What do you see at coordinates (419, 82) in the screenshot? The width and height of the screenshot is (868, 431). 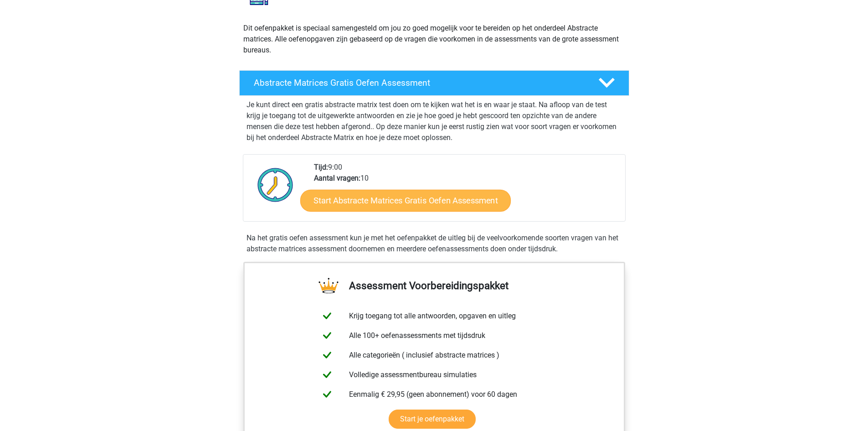 I see `h4: Abstracte Matrices Gratis Oefen Assessment` at bounding box center [419, 82].